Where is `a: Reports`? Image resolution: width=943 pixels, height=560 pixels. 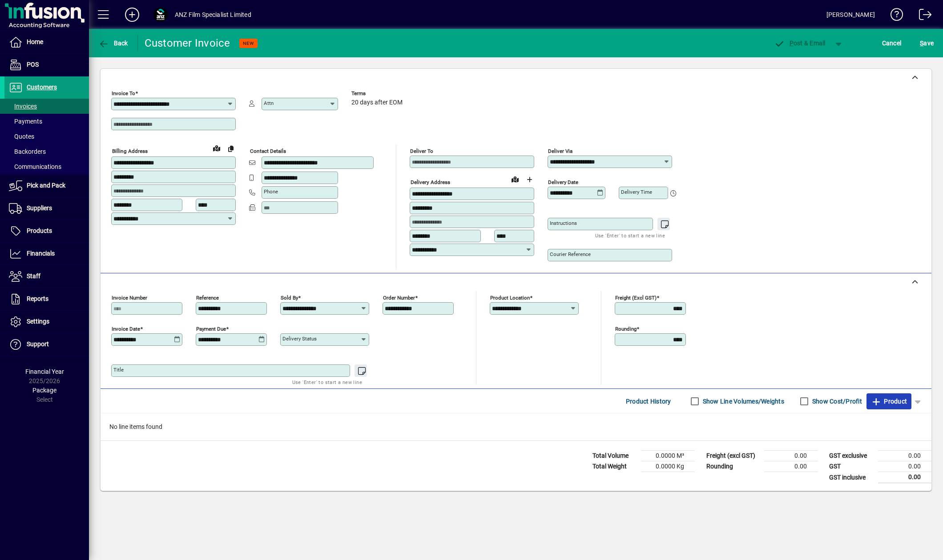 a: Reports is located at coordinates (46, 299).